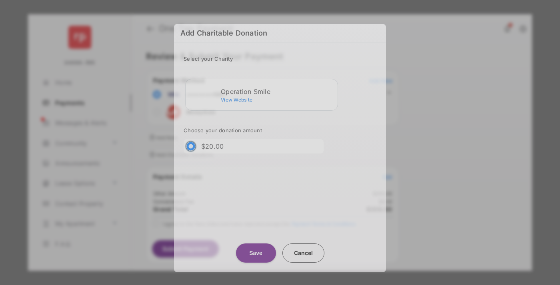 This screenshot has height=285, width=560. What do you see at coordinates (277, 92) in the screenshot?
I see `div: Operation Smile` at bounding box center [277, 92].